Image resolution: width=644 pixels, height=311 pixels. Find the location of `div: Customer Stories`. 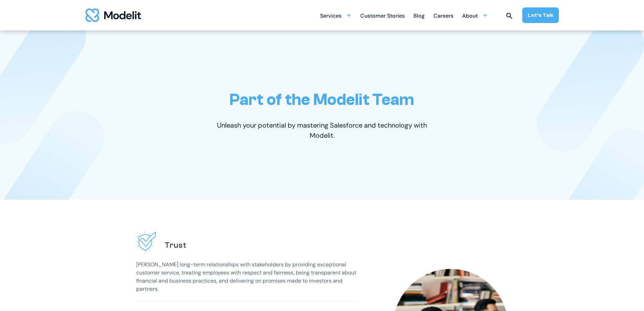

div: Customer Stories is located at coordinates (383, 16).